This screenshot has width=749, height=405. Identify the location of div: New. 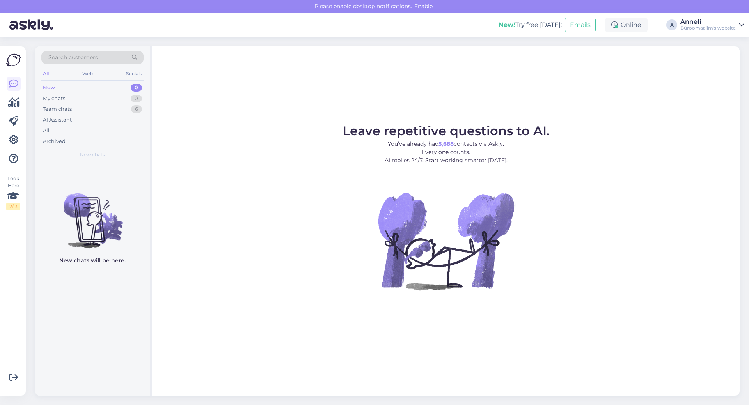
(49, 88).